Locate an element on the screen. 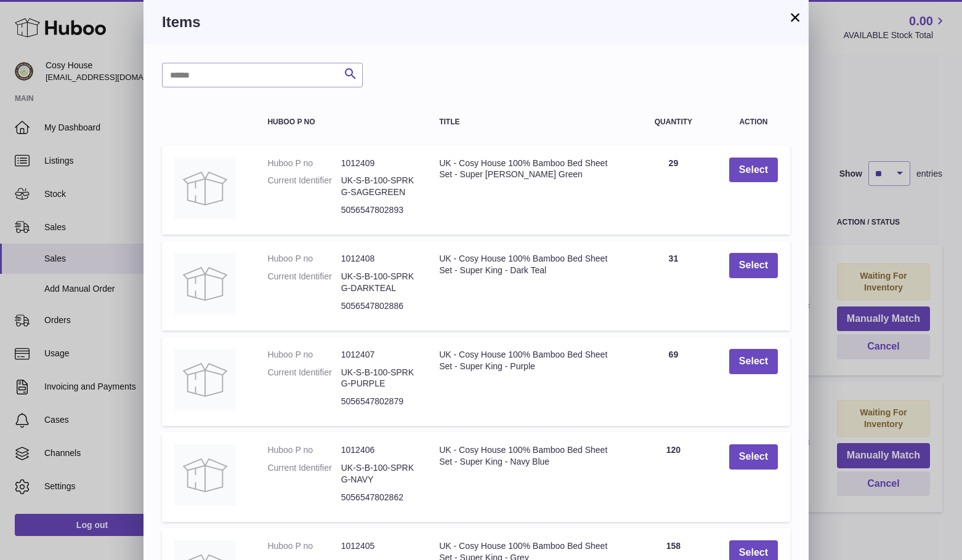 The height and width of the screenshot is (560, 962). th: Huboo P no is located at coordinates (341, 122).